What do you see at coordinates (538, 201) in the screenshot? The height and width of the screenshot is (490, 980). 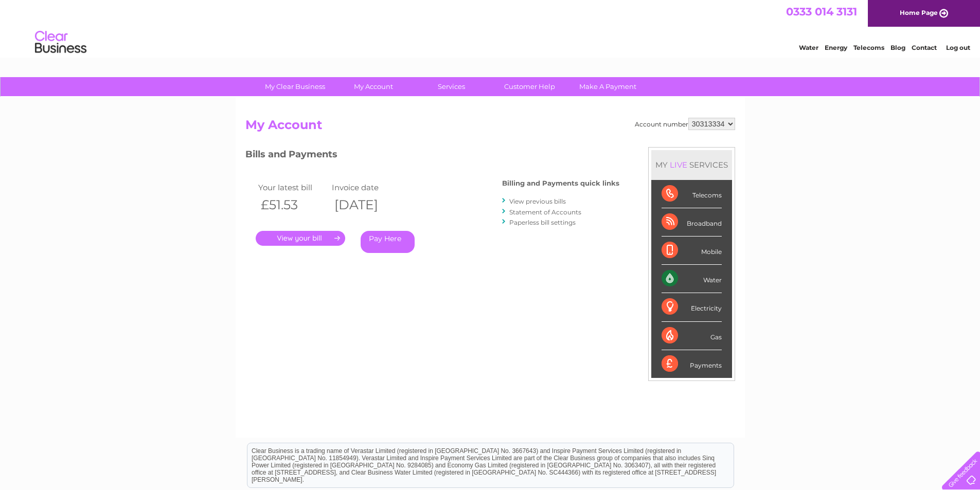 I see `a: View previous bills` at bounding box center [538, 201].